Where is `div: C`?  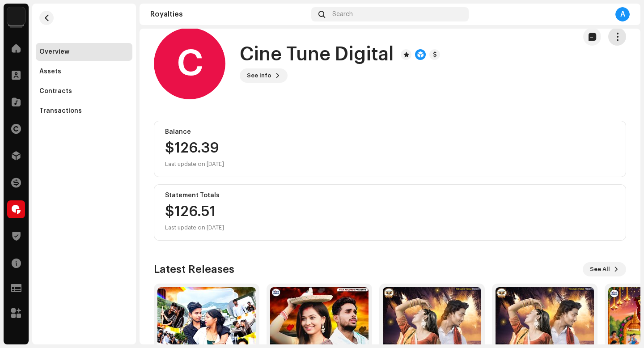 div: C is located at coordinates (190, 63).